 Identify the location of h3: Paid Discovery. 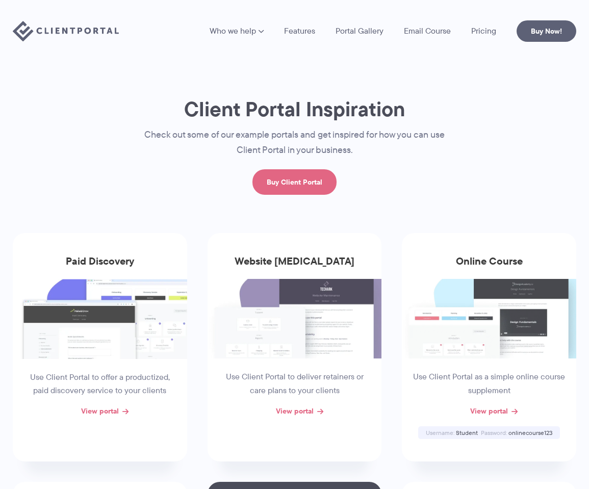
(100, 267).